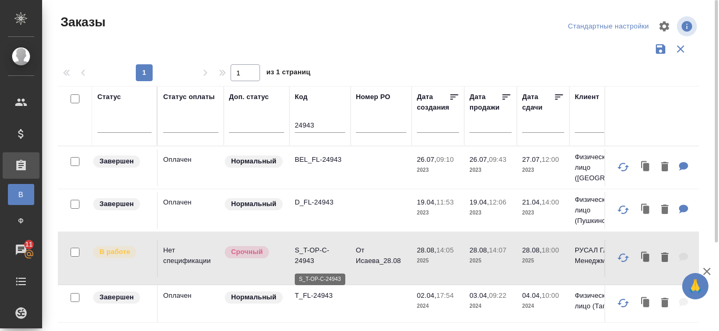 Image resolution: width=719 pixels, height=331 pixels. Describe the element at coordinates (191, 258) in the screenshot. I see `td: Нет спецификации` at that location.